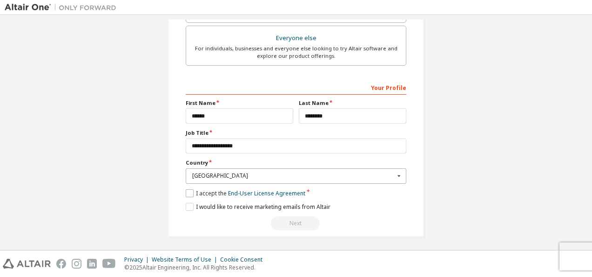  I want to click on label: I would like to receive marketing emails from Altair, so click(258, 206).